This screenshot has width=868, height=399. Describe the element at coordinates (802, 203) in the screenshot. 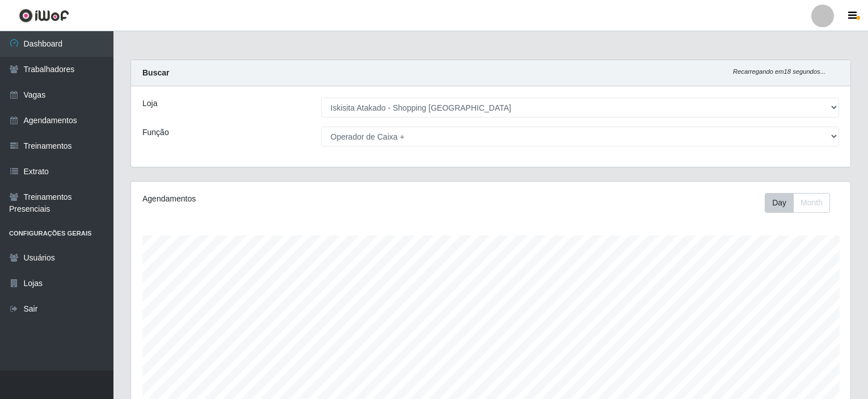

I see `div: Toolbar with button groups` at that location.